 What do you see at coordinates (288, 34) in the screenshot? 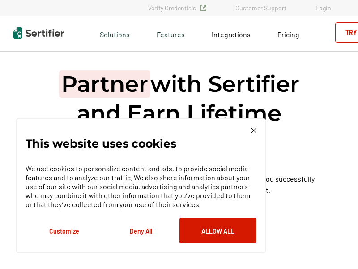
I see `span: Pricing` at bounding box center [288, 34].